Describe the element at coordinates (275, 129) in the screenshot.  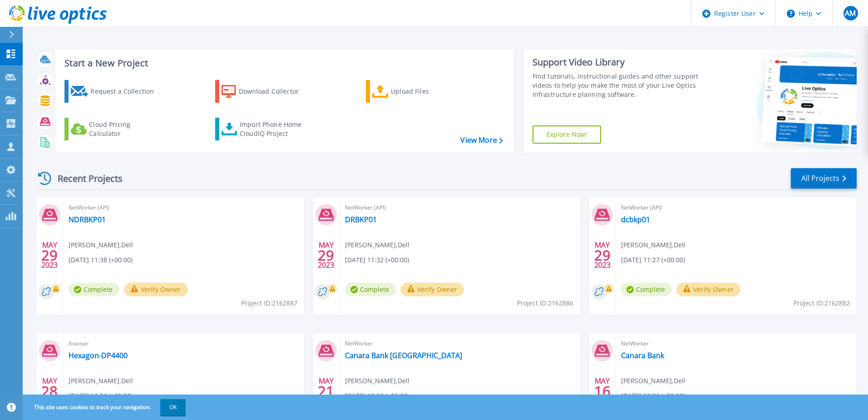
I see `div: Import Phone Home CloudIQ Project` at that location.